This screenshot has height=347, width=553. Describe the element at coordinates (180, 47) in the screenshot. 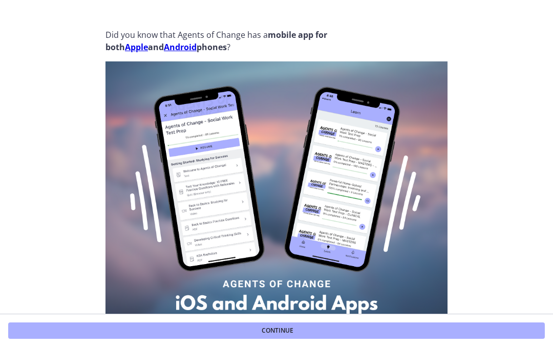

I see `strong: Android` at that location.